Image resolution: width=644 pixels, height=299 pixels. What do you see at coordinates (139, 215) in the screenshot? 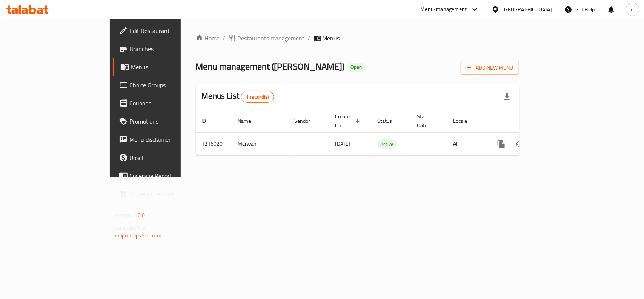
I see `span: 1.0.0` at bounding box center [139, 215].